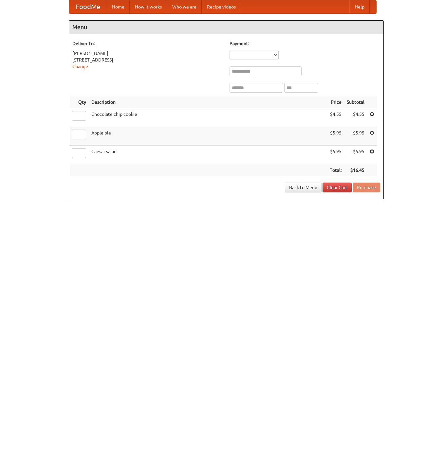 This screenshot has width=445, height=463. What do you see at coordinates (208, 155) in the screenshot?
I see `td: Caesar salad` at bounding box center [208, 155].